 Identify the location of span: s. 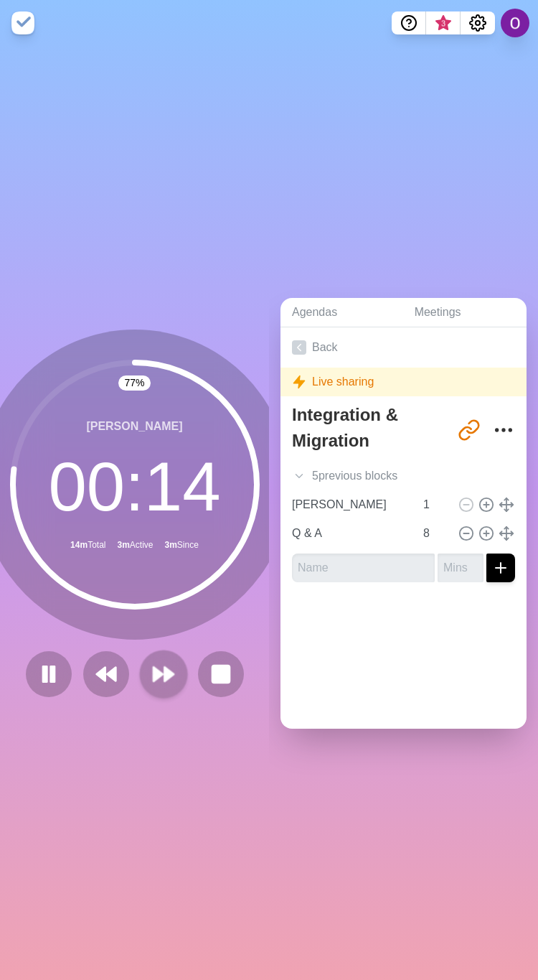
(395, 476).